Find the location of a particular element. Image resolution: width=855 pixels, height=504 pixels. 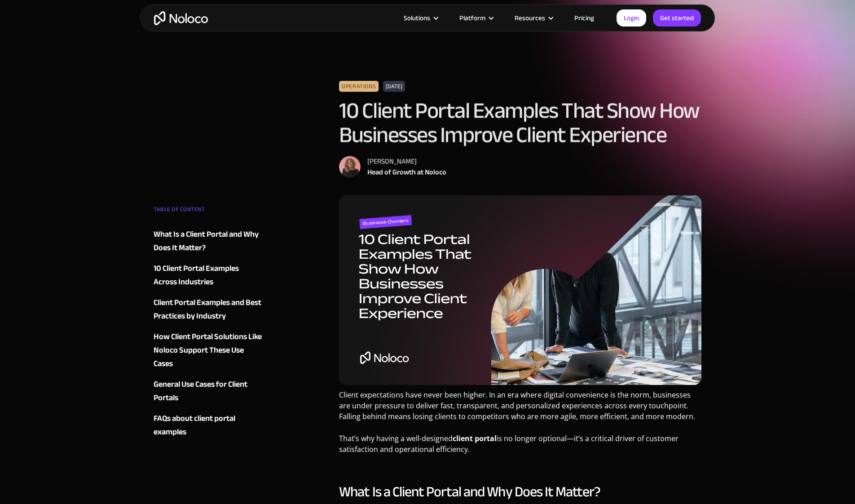

a: General Use Cases for Client Portals is located at coordinates (208, 391).